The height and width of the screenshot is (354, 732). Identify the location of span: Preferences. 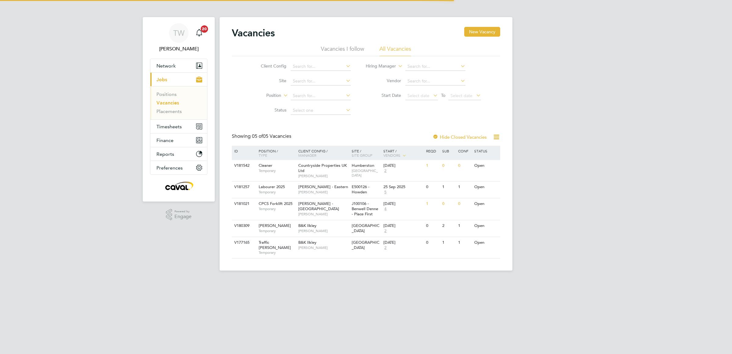
(170, 168).